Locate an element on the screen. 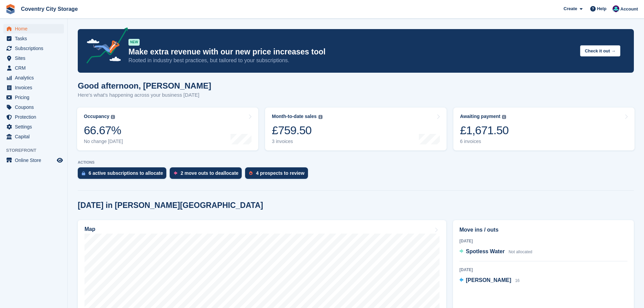 Image resolution: width=644 pixels, height=308 pixels. a: Spotless Water Not allocated is located at coordinates (496, 252).